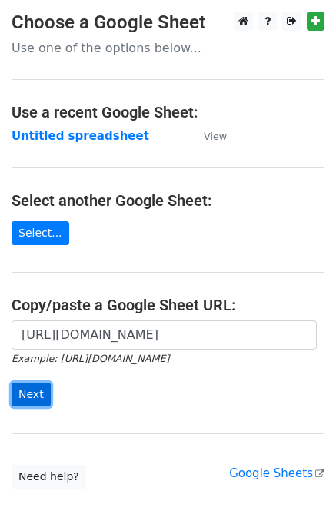 Image resolution: width=336 pixels, height=524 pixels. I want to click on h4: Select another Google Sheet:, so click(168, 201).